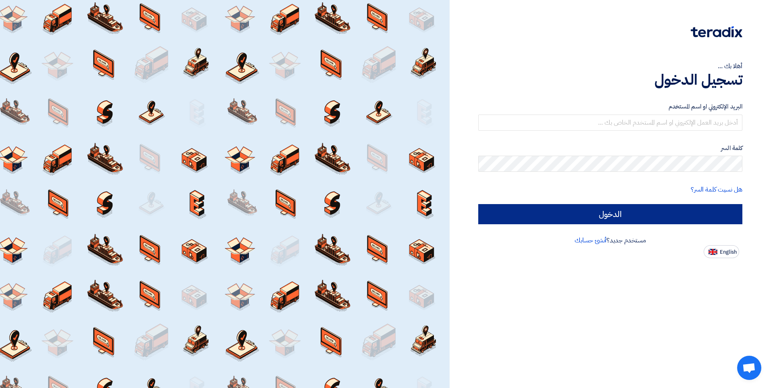  I want to click on label: كلمة السر, so click(610, 148).